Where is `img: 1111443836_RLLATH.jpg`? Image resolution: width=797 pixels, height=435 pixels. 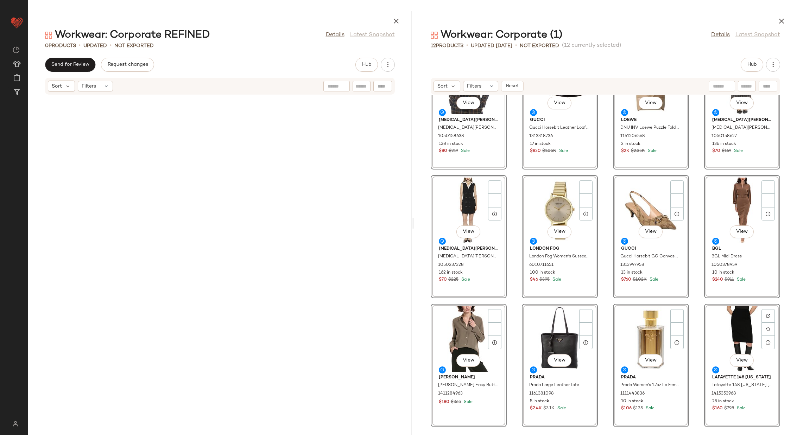
img: 1111443836_RLLATH.jpg is located at coordinates (651, 339).